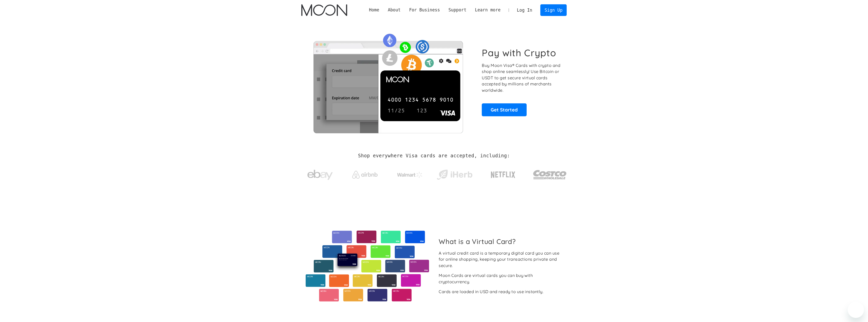 This screenshot has width=868, height=322. What do you see at coordinates (525, 10) in the screenshot?
I see `a: Log In` at bounding box center [525, 10].